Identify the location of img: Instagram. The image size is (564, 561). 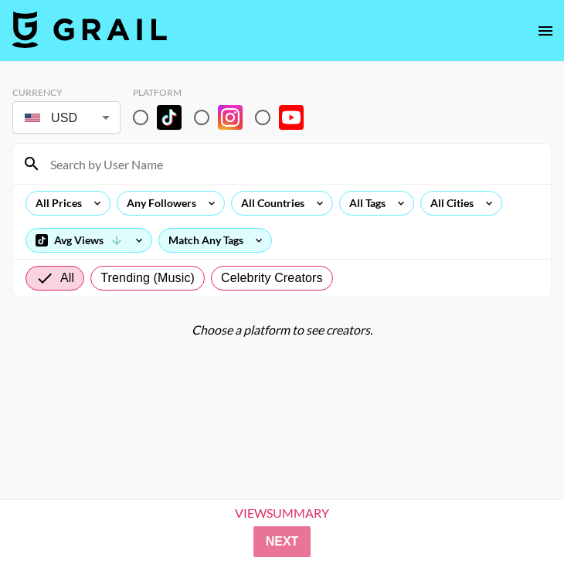
(230, 117).